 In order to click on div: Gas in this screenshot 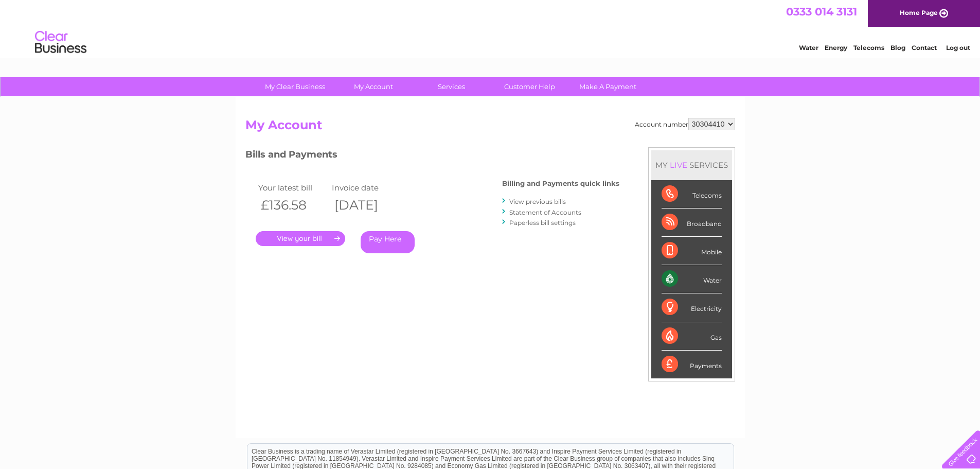, I will do `click(691, 336)`.